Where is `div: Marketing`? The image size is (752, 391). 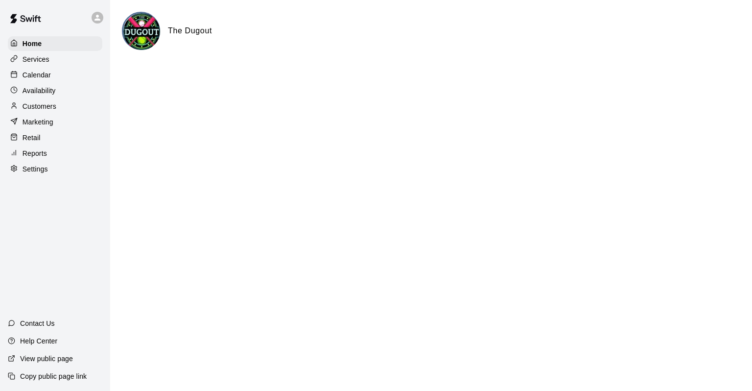 div: Marketing is located at coordinates (55, 122).